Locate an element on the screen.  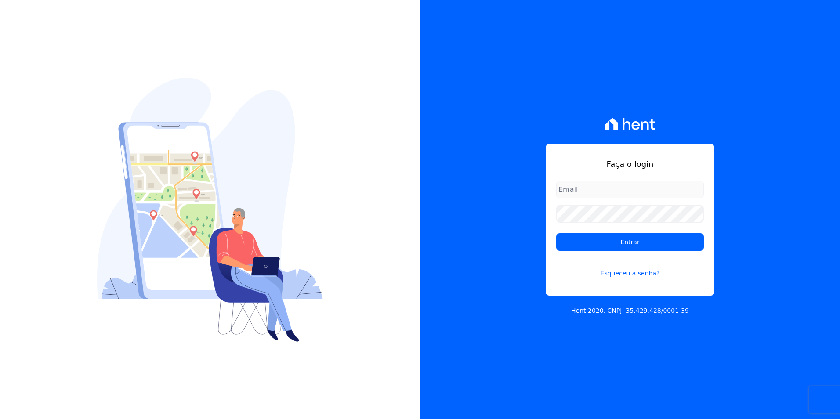
img: Login is located at coordinates (210, 210).